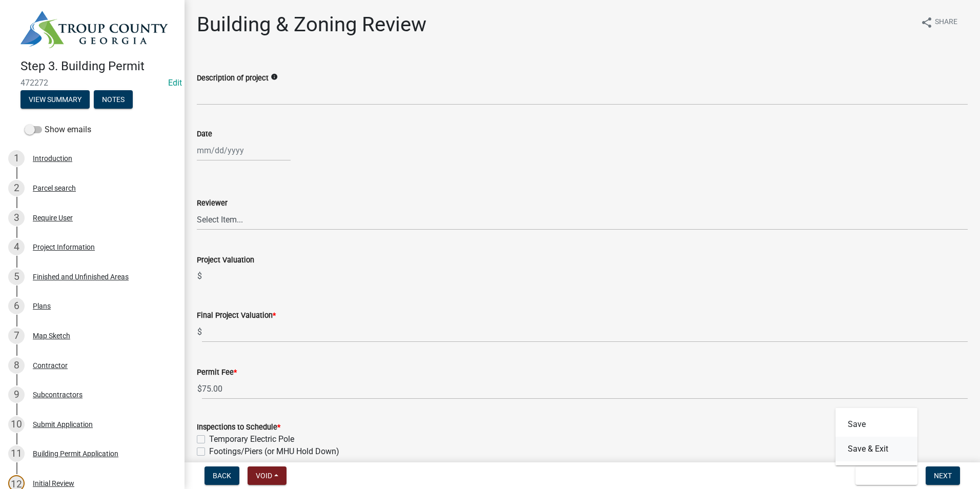  Describe the element at coordinates (174, 83) in the screenshot. I see `wm-modal-confirm: Edit Application Number` at that location.